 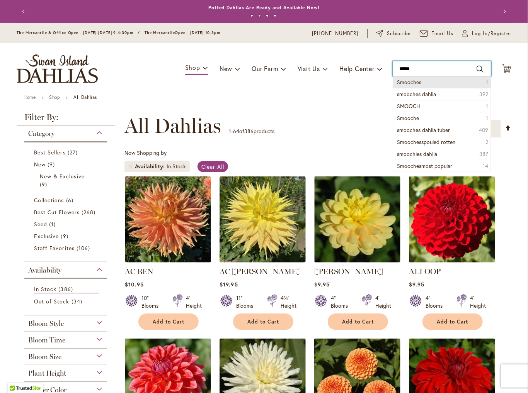 What do you see at coordinates (78, 301) in the screenshot?
I see `span: 34` at bounding box center [78, 301].